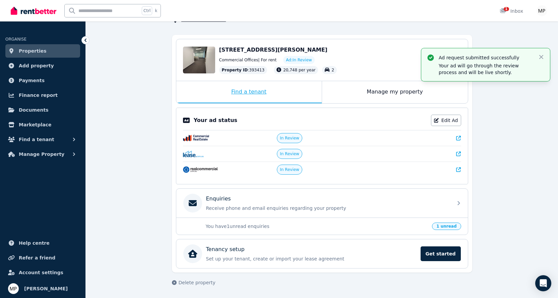 The height and width of the screenshot is (298, 558). I want to click on button: Manage Property, so click(43, 154).